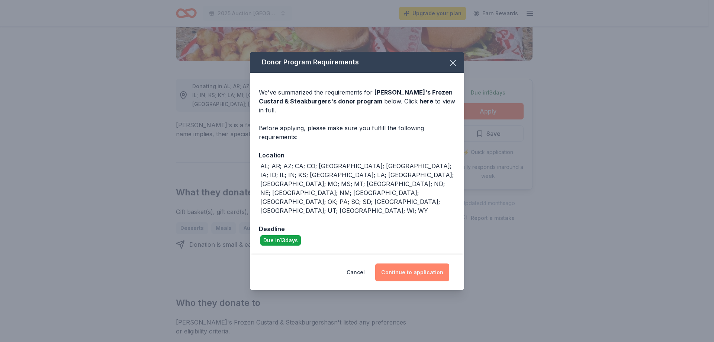 This screenshot has height=342, width=714. I want to click on div: Donor Program Requirements, so click(357, 62).